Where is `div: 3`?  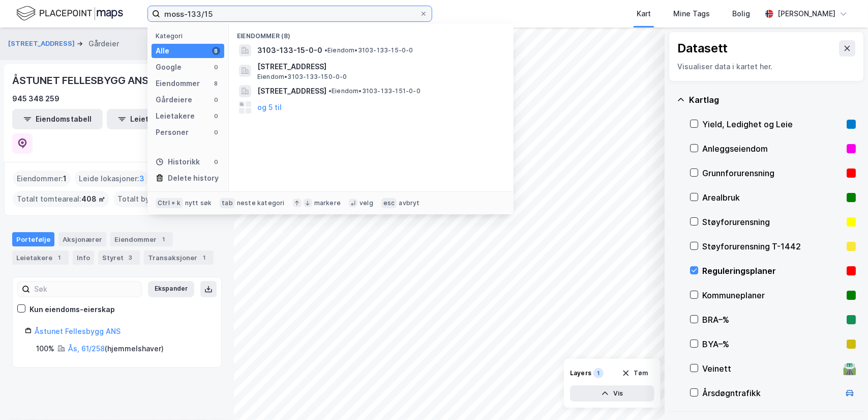
div: 3 is located at coordinates (131, 257).